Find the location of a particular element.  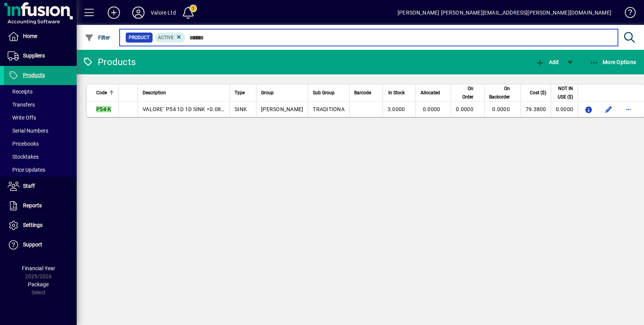

span: More Options is located at coordinates (613, 62).